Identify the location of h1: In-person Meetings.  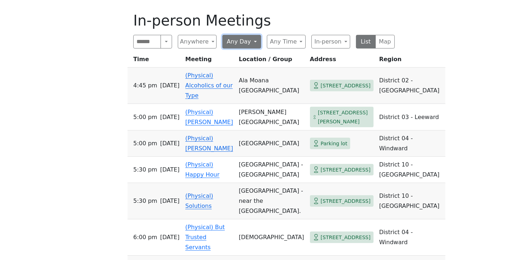
(264, 20).